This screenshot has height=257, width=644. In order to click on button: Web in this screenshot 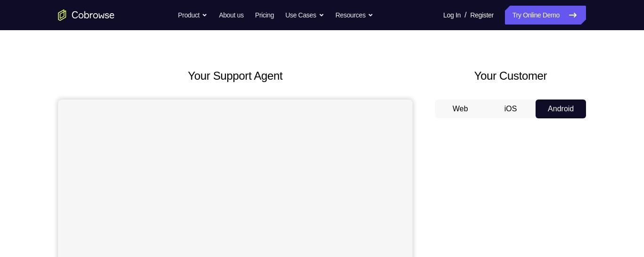, I will do `click(460, 109)`.